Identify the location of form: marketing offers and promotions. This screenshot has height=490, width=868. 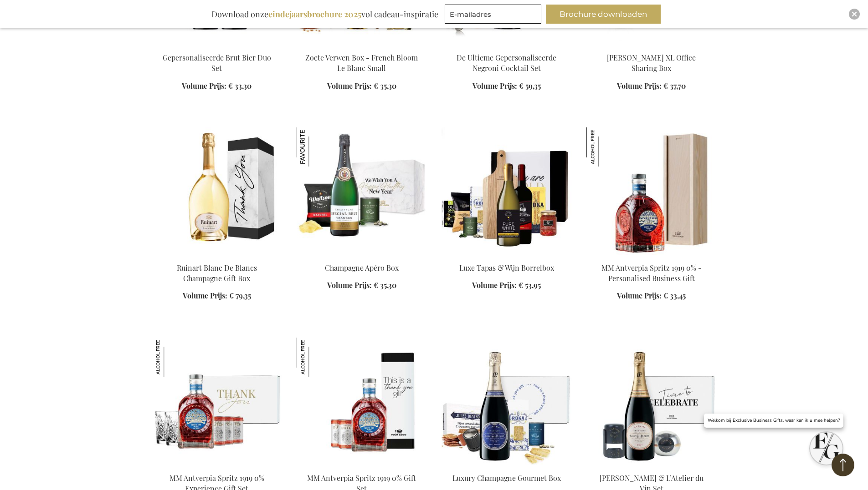
(495, 16).